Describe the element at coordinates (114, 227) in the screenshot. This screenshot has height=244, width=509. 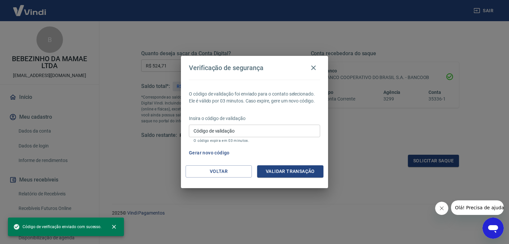
I see `button: close` at that location.